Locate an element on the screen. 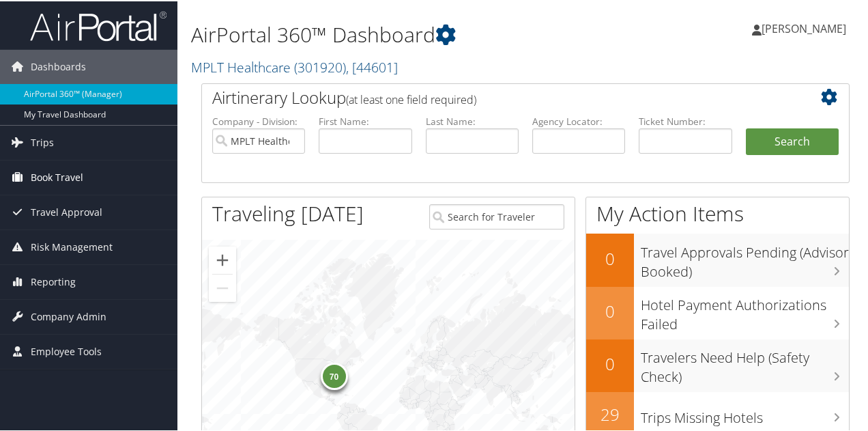 The image size is (868, 431). span: Book Travel is located at coordinates (56, 176).